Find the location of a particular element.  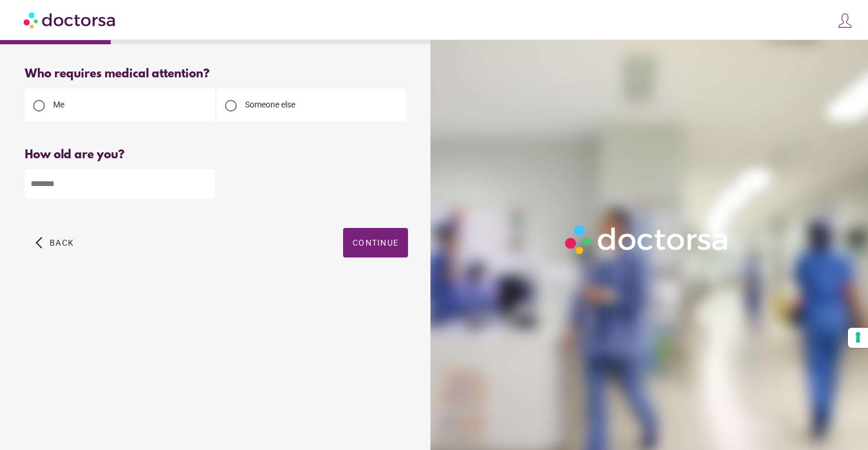

div: How old are you? is located at coordinates (216, 155).